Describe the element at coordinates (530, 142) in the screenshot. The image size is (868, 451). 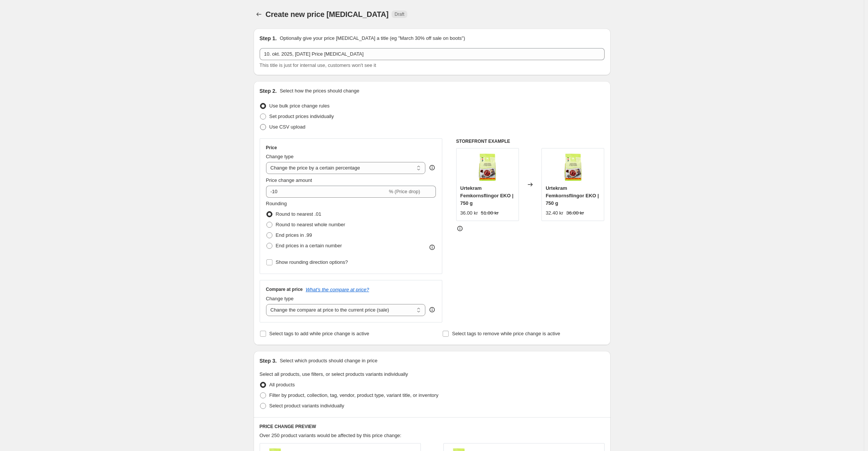
I see `h6: STOREFRONT EXAMPLE` at that location.